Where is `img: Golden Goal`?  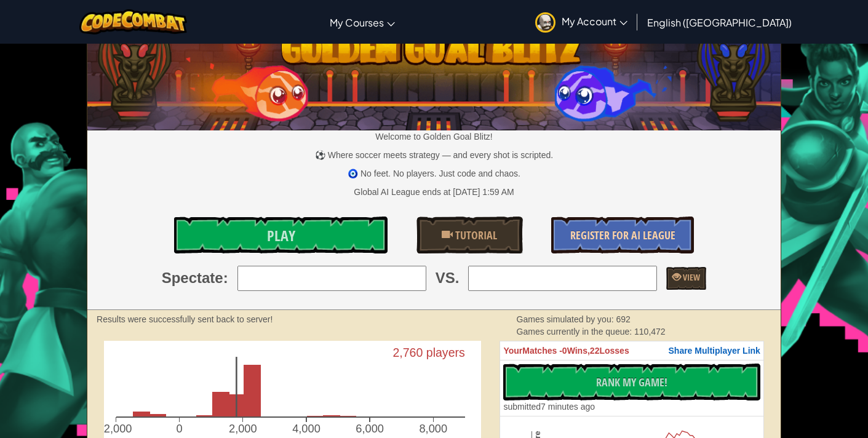
img: Golden Goal is located at coordinates (434, 70).